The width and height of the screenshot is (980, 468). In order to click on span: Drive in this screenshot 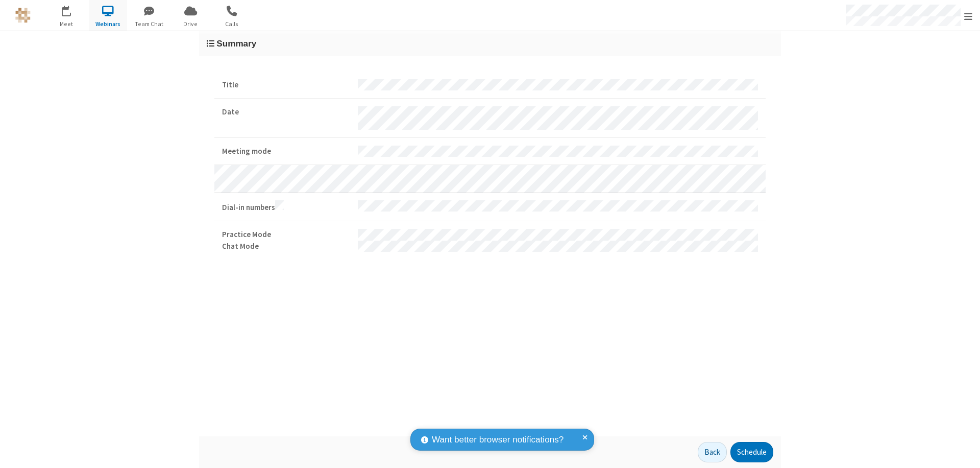, I will do `click(190, 24)`.